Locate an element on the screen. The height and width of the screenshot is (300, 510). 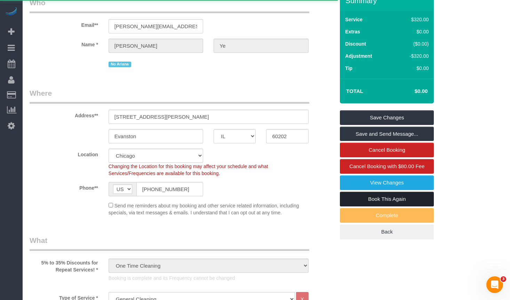
a: Save Changes is located at coordinates (387, 118).